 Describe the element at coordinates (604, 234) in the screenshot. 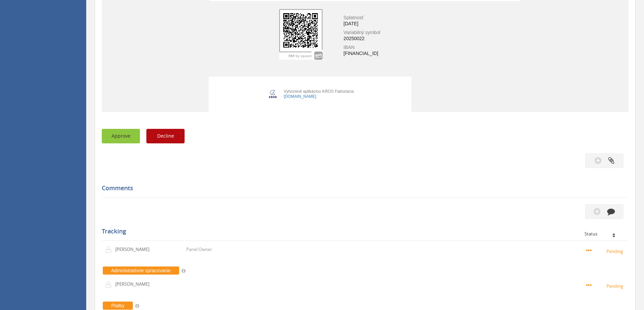

I see `div: Status` at that location.